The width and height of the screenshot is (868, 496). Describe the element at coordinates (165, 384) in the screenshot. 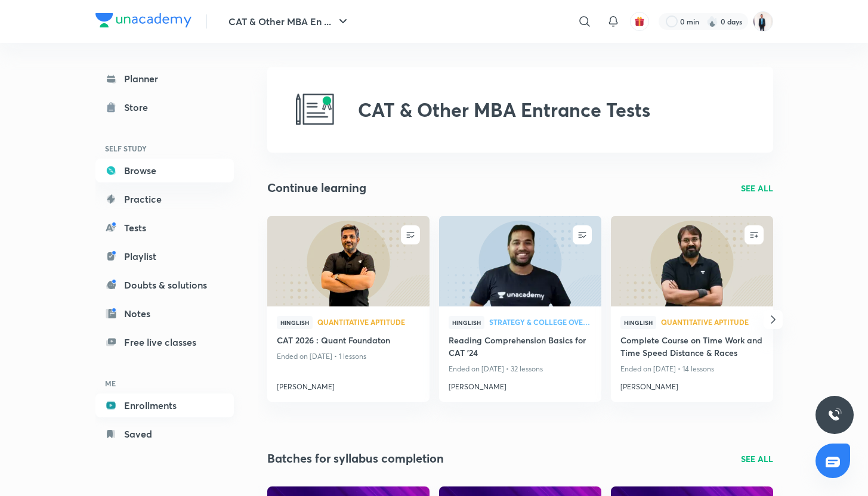

I see `h6: ME` at that location.